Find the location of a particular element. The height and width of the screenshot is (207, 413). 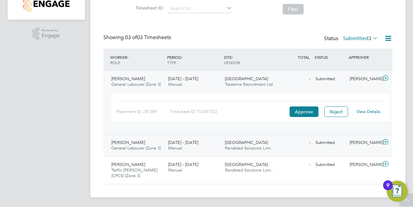

div: PERIOD is located at coordinates (194, 60).